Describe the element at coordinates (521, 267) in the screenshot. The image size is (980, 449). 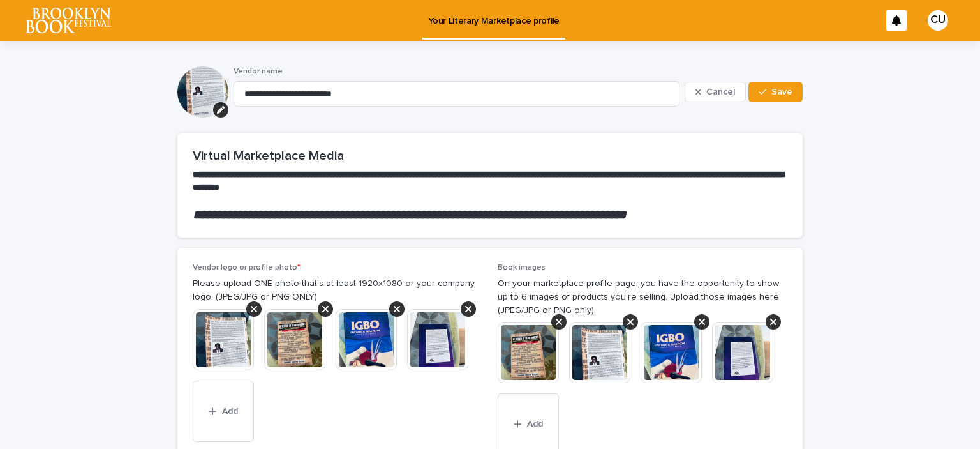
I see `span: Book images` at that location.